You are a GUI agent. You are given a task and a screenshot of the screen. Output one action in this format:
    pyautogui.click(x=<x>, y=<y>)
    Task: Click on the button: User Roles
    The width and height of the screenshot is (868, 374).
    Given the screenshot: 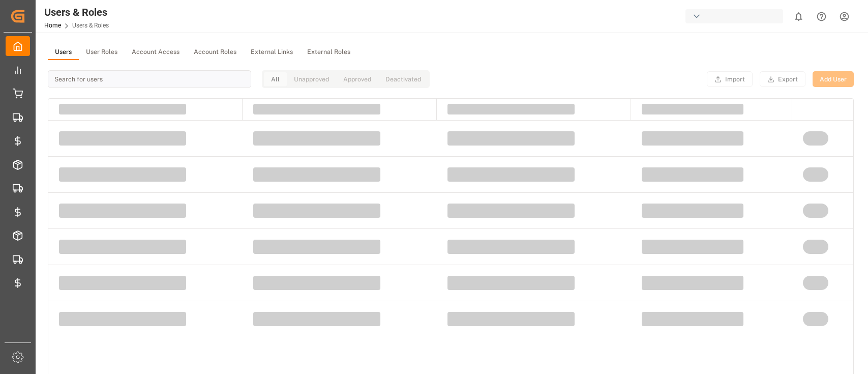 What is the action you would take?
    pyautogui.click(x=102, y=53)
    